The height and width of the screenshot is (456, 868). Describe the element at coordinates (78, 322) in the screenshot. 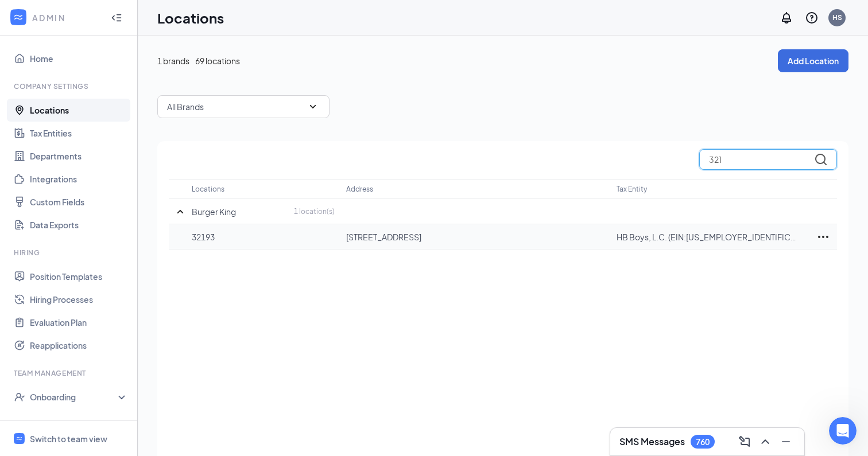

I see `a: Evaluation Plan` at that location.